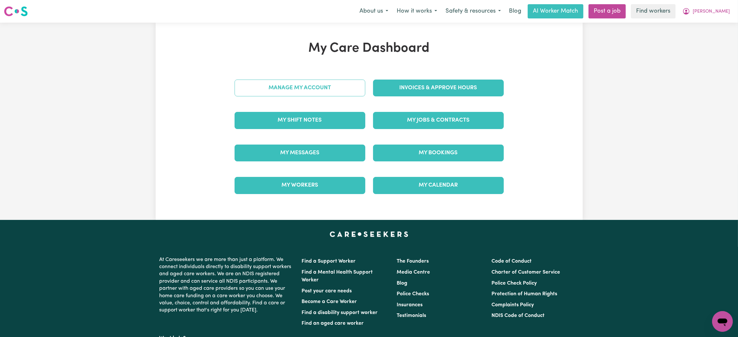 The height and width of the screenshot is (337, 738). Describe the element at coordinates (438, 120) in the screenshot. I see `a: My Jobs & Contracts` at that location.